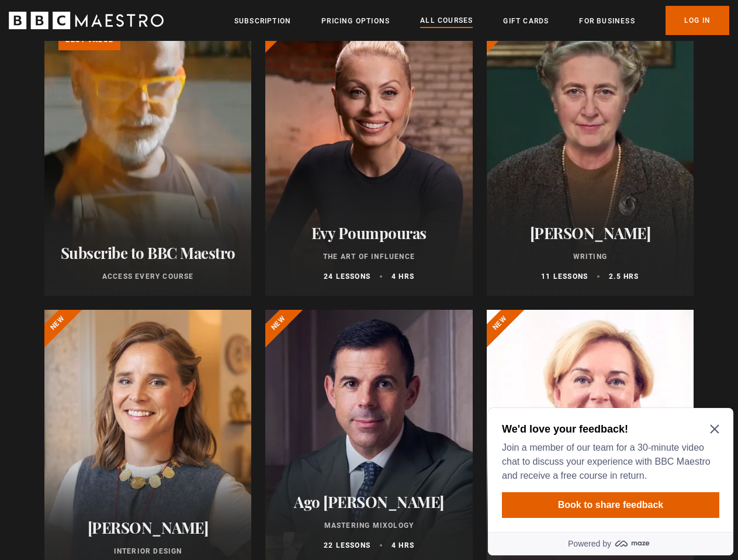 This screenshot has height=560, width=738. I want to click on svg: BBC Maestro, so click(86, 21).